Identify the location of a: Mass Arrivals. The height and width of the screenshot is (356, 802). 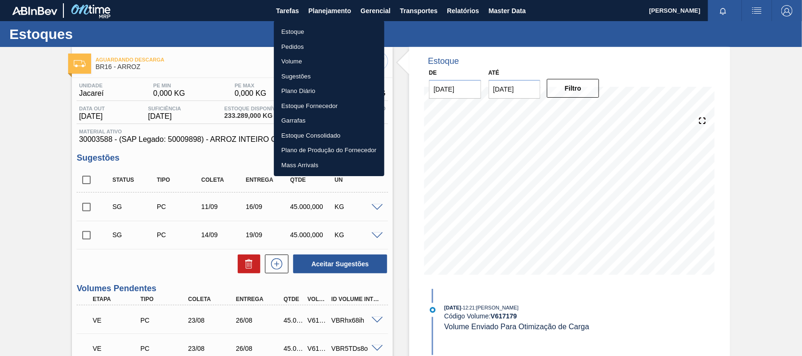
(329, 165).